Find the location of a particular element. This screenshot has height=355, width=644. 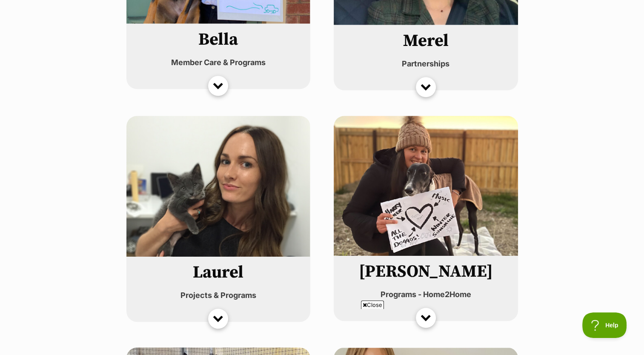

h2: Laurel is located at coordinates (218, 273).